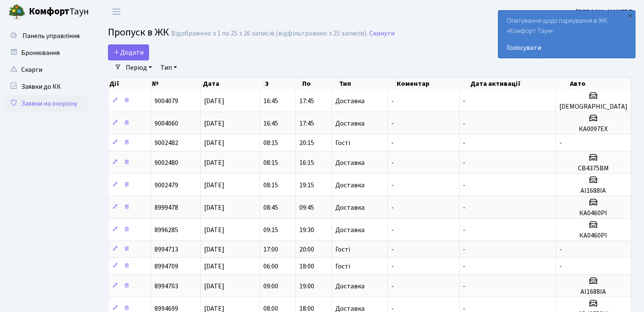  I want to click on a: Скинути, so click(382, 33).